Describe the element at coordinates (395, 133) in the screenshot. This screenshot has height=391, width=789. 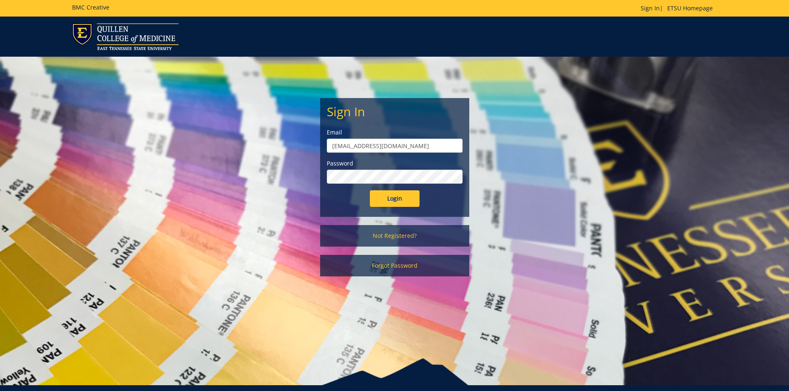
I see `label: Email` at that location.